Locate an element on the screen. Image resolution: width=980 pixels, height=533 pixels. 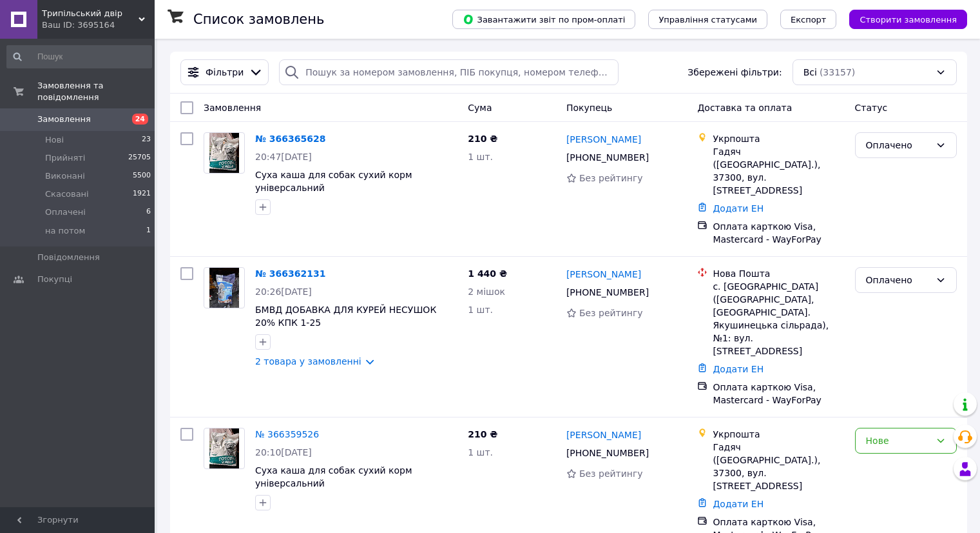
span: Завантажити звіт по пром-оплаті is located at coordinates (544, 20).